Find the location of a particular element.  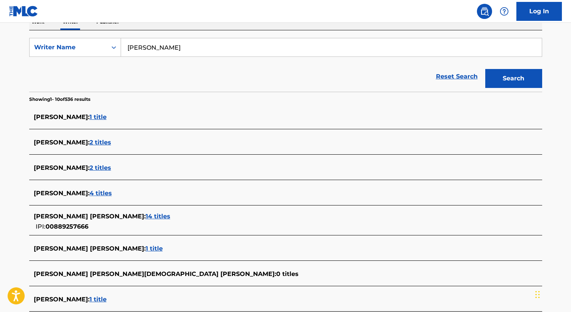

span: 14 titles is located at coordinates (158, 216).